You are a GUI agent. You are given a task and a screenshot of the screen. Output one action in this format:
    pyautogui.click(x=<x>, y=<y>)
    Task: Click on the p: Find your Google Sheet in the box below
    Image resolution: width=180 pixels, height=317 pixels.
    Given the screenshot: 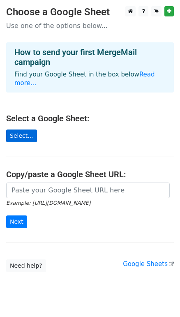 What is the action you would take?
    pyautogui.click(x=90, y=79)
    